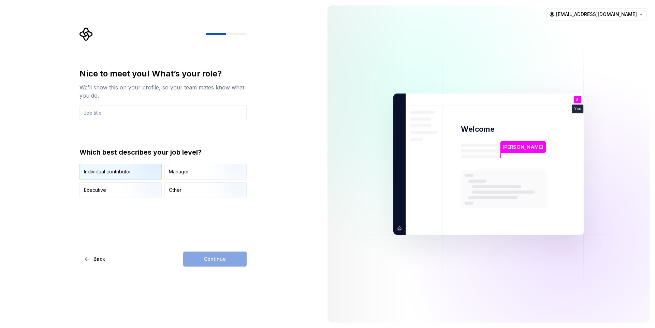  Describe the element at coordinates (478, 129) in the screenshot. I see `p: Welcome` at that location.